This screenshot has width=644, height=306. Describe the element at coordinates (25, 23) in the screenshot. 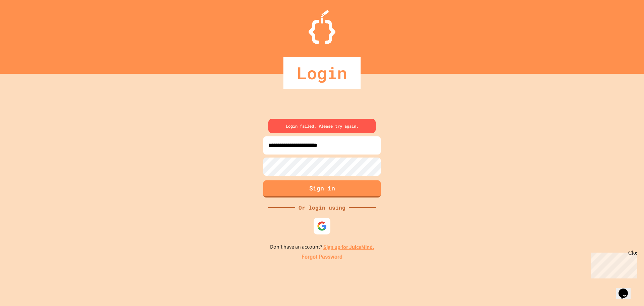

I see `div: Chat with us now!Close` at that location.